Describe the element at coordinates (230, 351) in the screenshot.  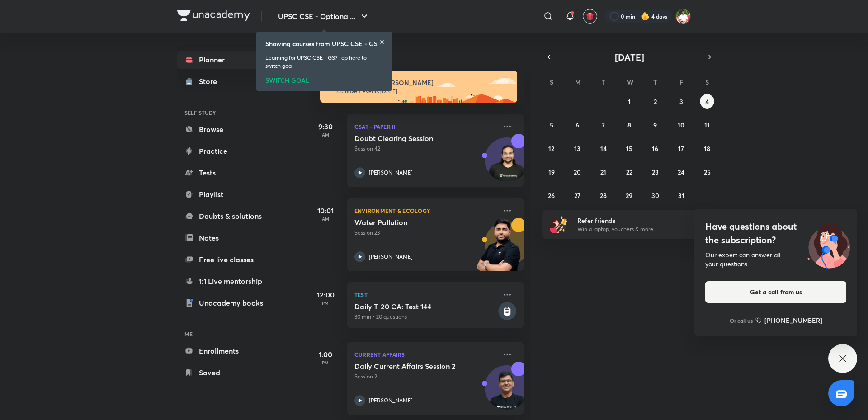
I see `a: Enrollments` at that location.